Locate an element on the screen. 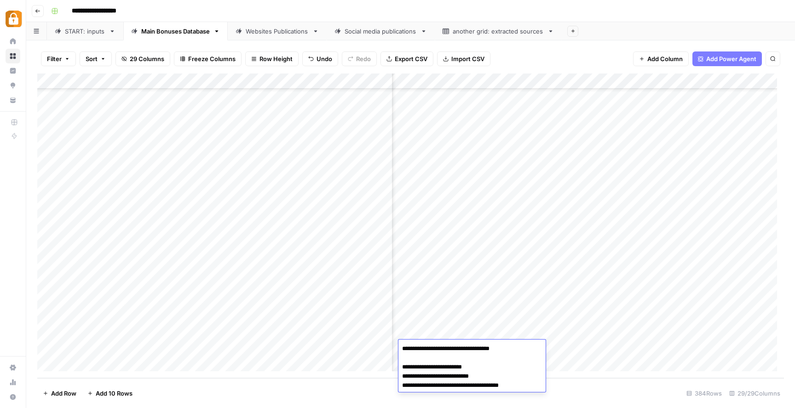 This screenshot has height=408, width=795. a: Your Data is located at coordinates (13, 100).